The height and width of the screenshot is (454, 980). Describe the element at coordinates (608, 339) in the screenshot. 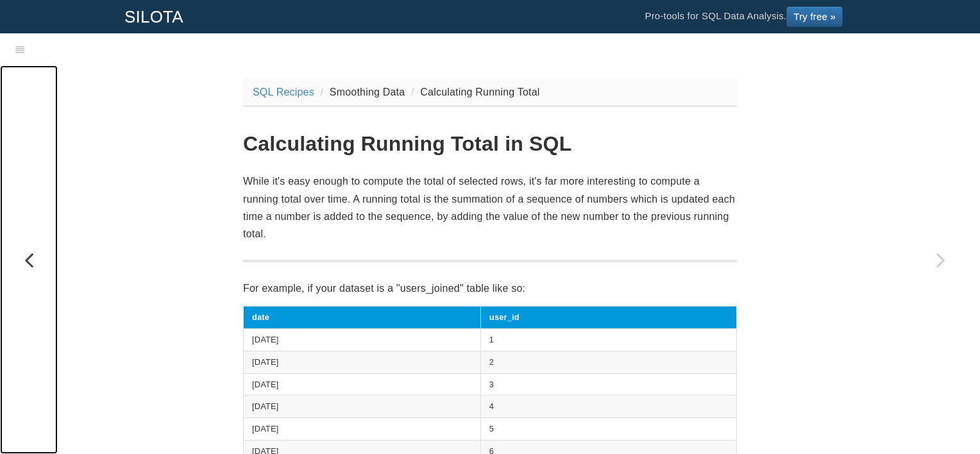

I see `td: 1` at that location.